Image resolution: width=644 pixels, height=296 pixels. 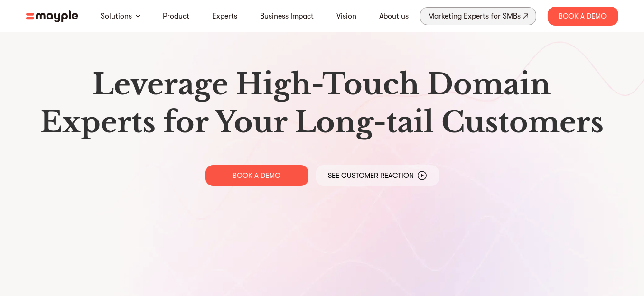 What do you see at coordinates (474, 16) in the screenshot?
I see `div: Marketing Experts for SMBs` at bounding box center [474, 16].